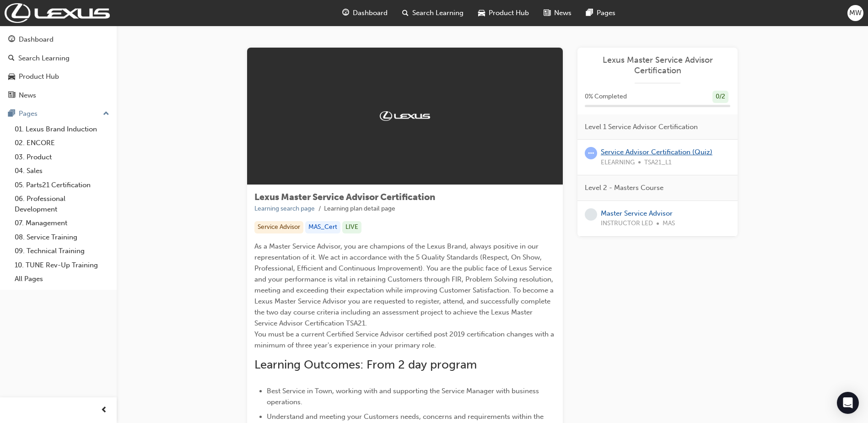 This screenshot has width=868, height=423. I want to click on div: MAS_Cert, so click(322, 227).